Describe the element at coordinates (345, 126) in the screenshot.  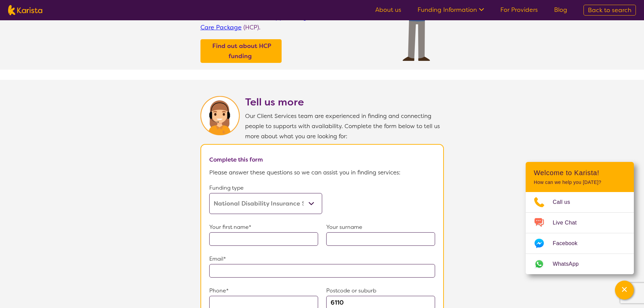
I see `p: Our Client Services team are experienced in finding and connecting people to supports with availa...` at that location.